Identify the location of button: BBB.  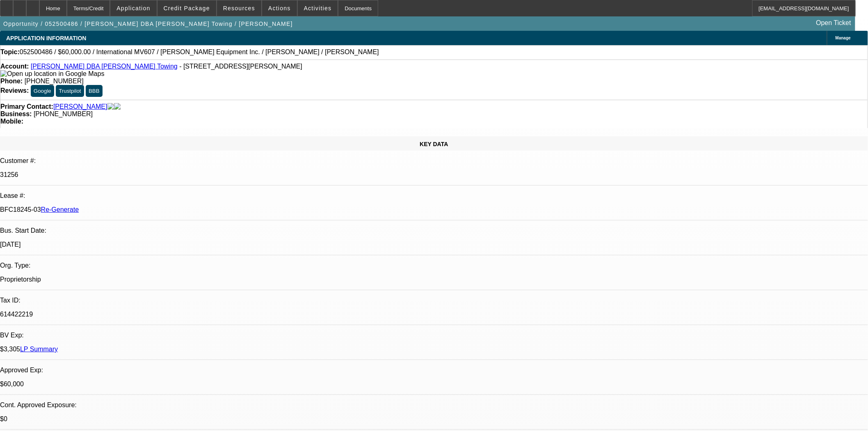
(94, 91).